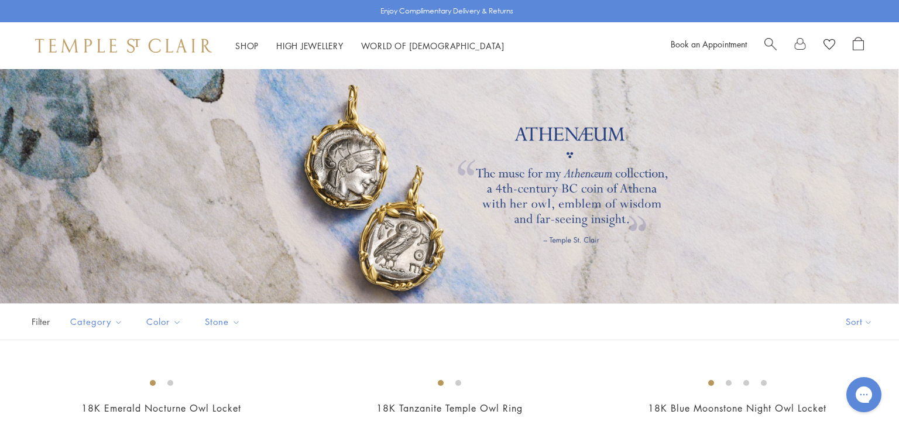 The width and height of the screenshot is (899, 428). Describe the element at coordinates (310, 46) in the screenshot. I see `a: High JewelleryHigh Jewellery` at that location.